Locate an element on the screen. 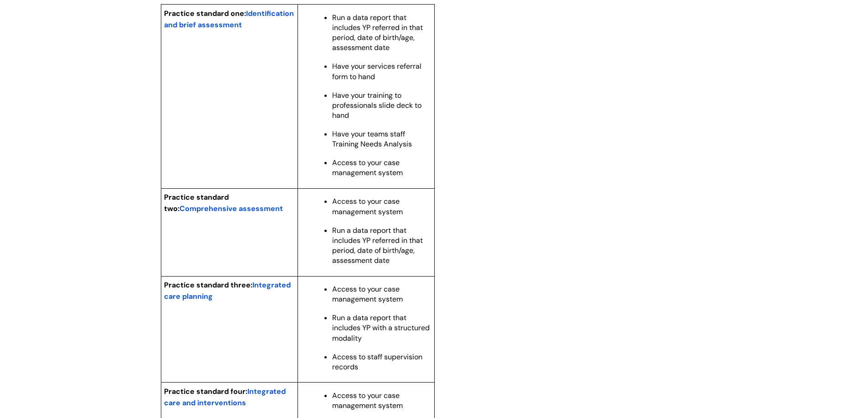 This screenshot has width=868, height=418. a: Identification and brief assessment is located at coordinates (229, 19).